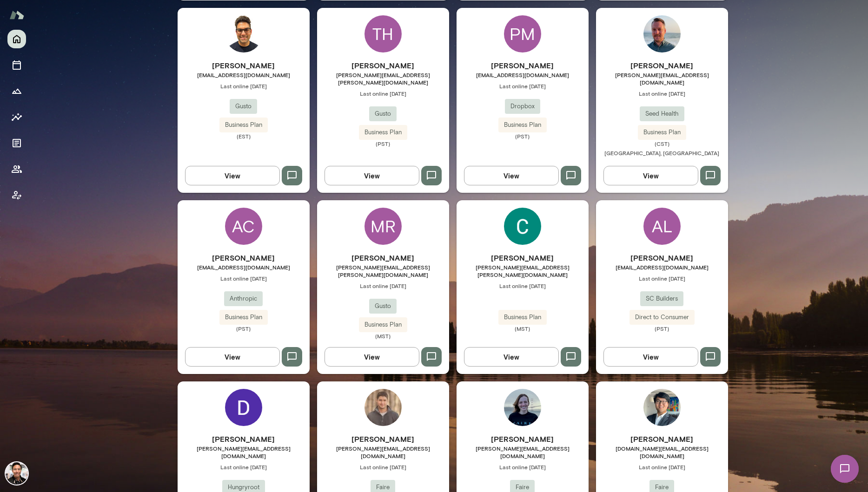 The height and width of the screenshot is (492, 868). Describe the element at coordinates (662, 143) in the screenshot. I see `span: (CST)` at that location.